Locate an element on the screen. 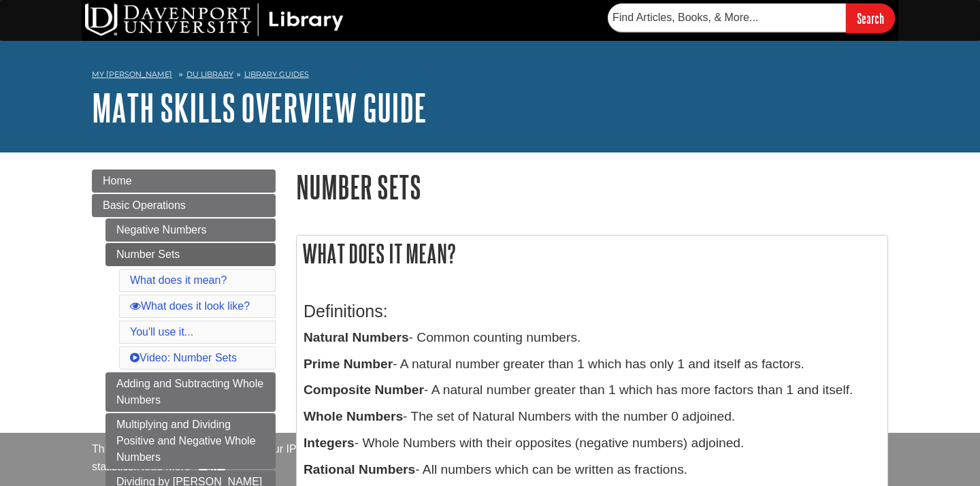 The image size is (980, 486). a: DU Library is located at coordinates (210, 75).